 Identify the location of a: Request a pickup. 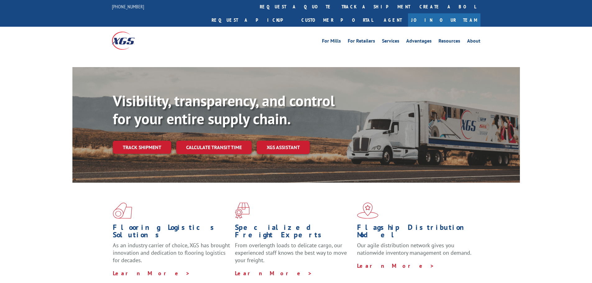
(252, 20).